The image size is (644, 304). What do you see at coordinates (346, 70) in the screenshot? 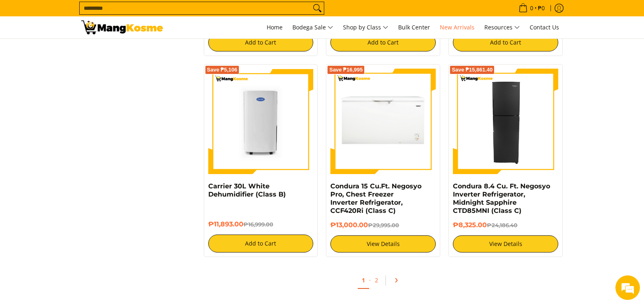
I see `span: Save ₱16,995` at bounding box center [346, 70].